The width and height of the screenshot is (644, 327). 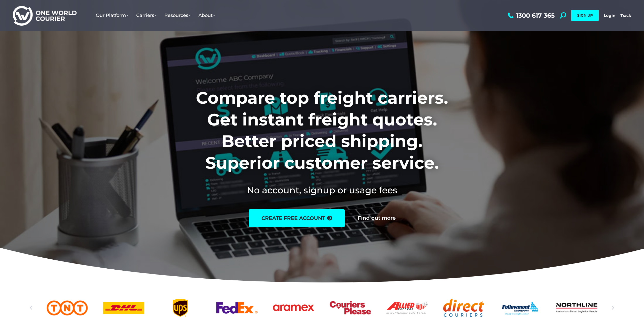 I want to click on div: Allied Express logo, so click(x=407, y=308).